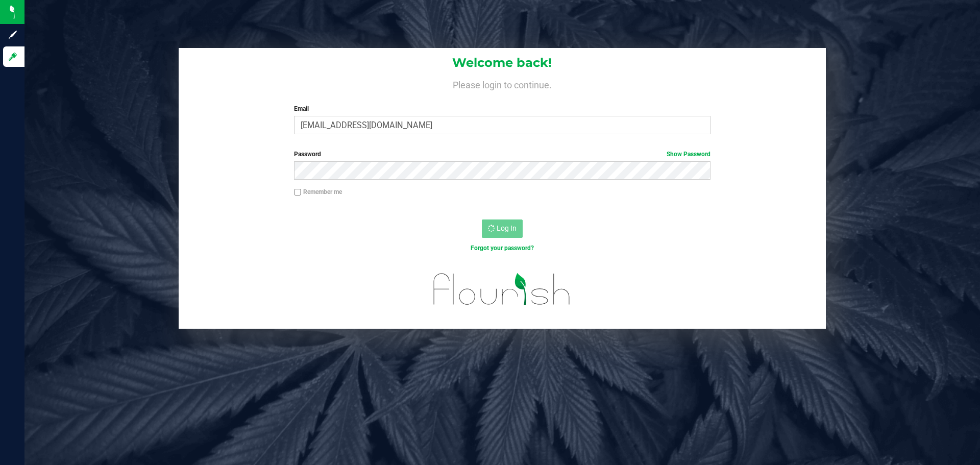  What do you see at coordinates (502, 63) in the screenshot?
I see `h1: Welcome back!` at bounding box center [502, 63].